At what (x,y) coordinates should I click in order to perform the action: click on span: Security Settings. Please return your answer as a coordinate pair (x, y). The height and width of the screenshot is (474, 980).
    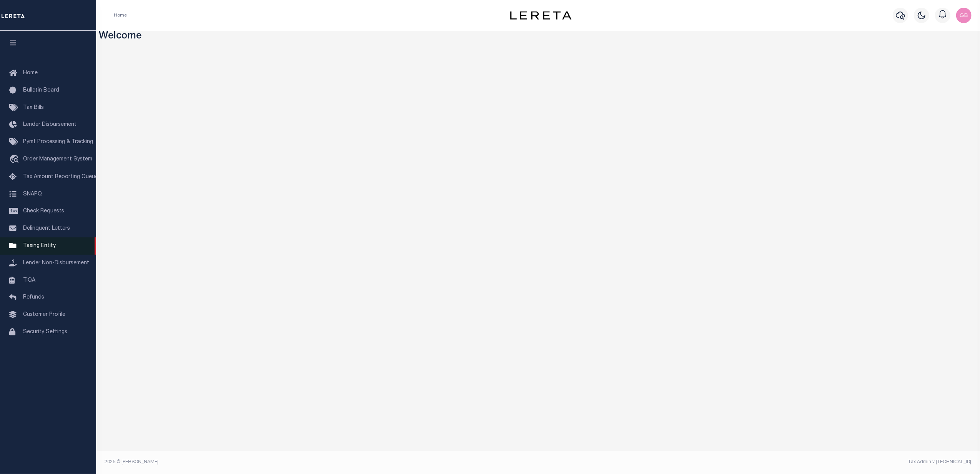
    Looking at the image, I should click on (45, 332).